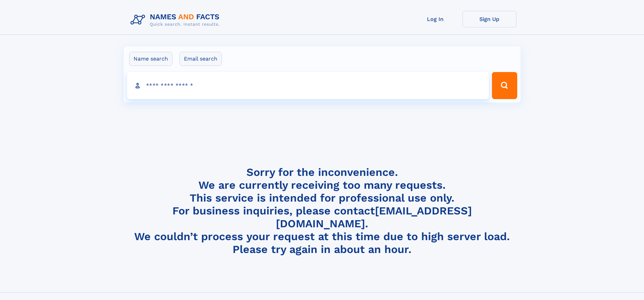 The width and height of the screenshot is (644, 300). What do you see at coordinates (200, 58) in the screenshot?
I see `label: Email search` at bounding box center [200, 58].